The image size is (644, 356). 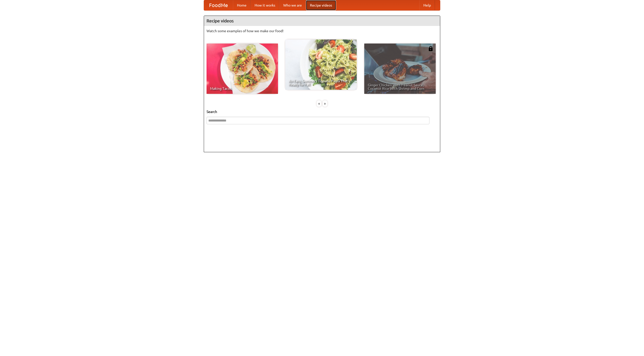 What do you see at coordinates (293, 5) in the screenshot?
I see `a: Who we are` at bounding box center [293, 5].